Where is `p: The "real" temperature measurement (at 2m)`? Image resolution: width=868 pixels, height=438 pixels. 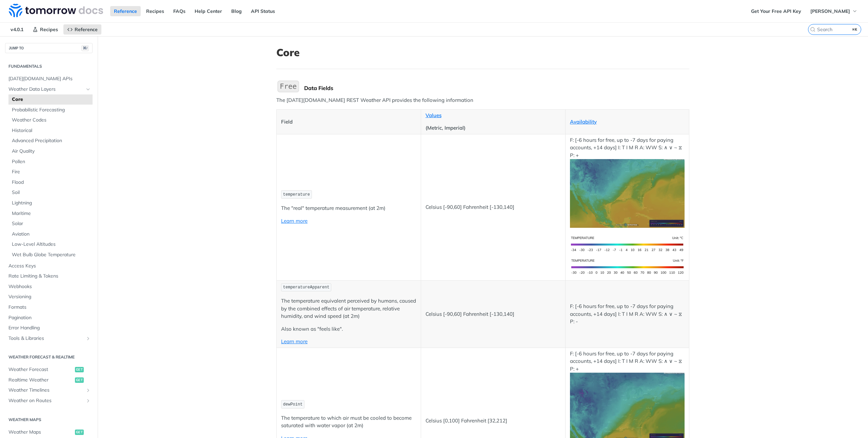
p: The "real" temperature measurement (at 2m) is located at coordinates (349, 209).